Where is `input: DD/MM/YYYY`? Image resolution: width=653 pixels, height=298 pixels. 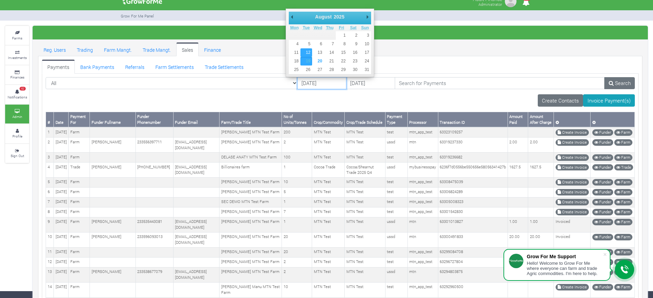
input: DD/MM/YYYY is located at coordinates (370, 83).